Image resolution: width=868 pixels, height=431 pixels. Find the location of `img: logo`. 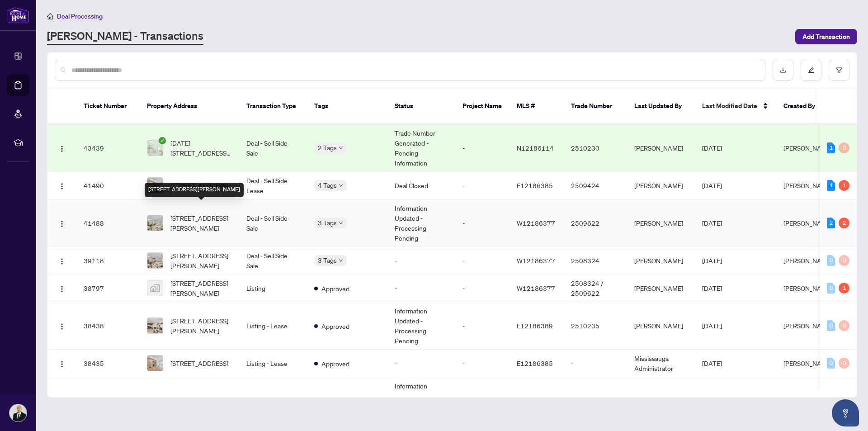

img: logo is located at coordinates (18, 15).